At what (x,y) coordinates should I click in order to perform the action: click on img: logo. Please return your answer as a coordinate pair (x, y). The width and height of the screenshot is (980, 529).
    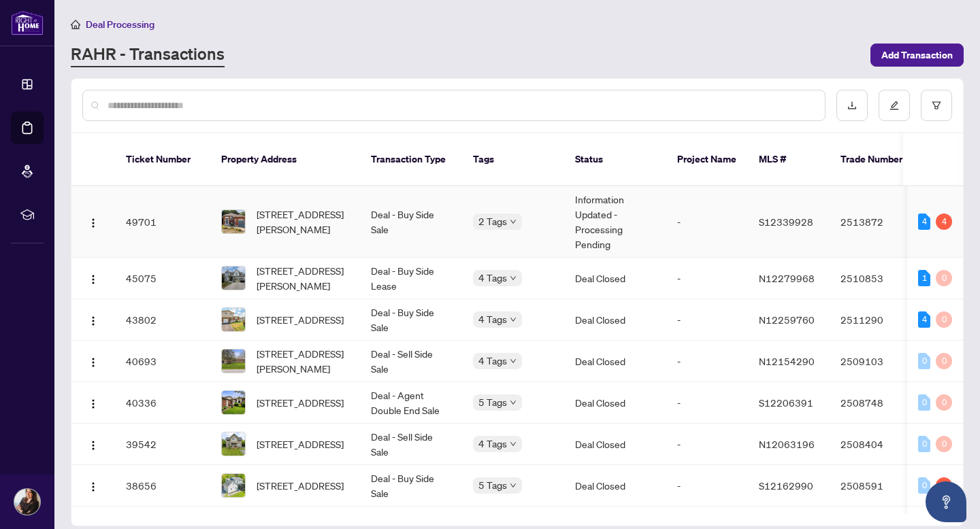
    Looking at the image, I should click on (27, 23).